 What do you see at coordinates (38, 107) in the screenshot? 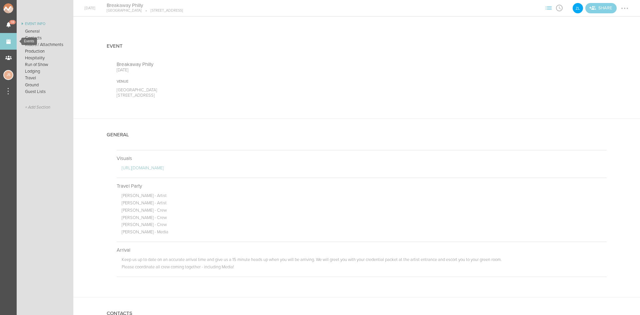
I see `span: + Add Section` at bounding box center [38, 107].